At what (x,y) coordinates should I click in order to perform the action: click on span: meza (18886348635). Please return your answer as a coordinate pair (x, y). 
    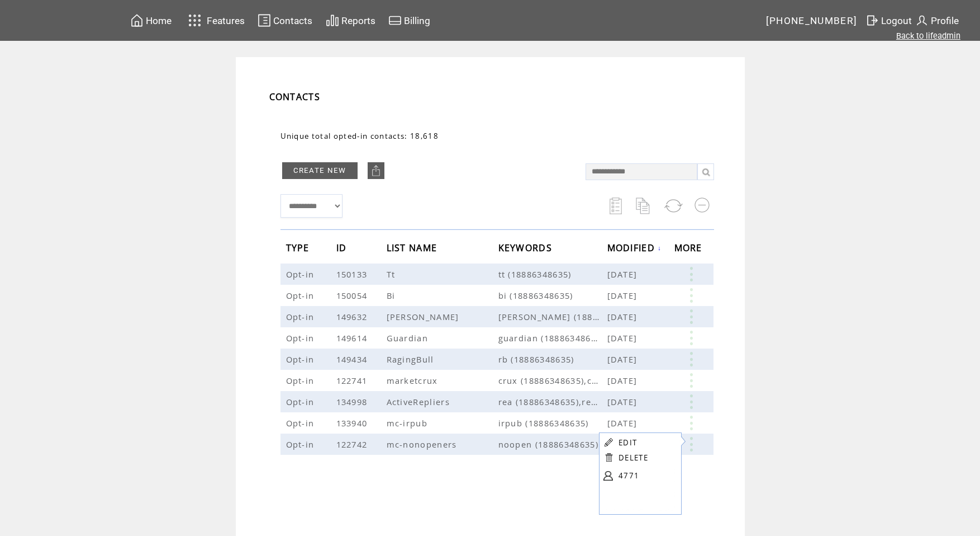
    Looking at the image, I should click on (552, 316).